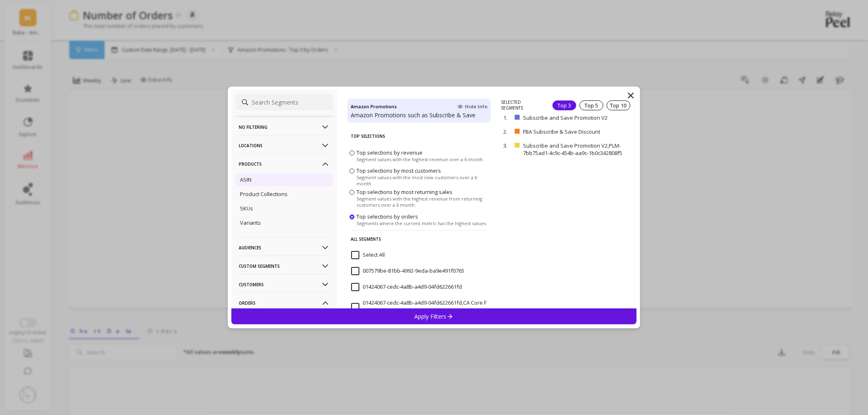 The width and height of the screenshot is (868, 415). What do you see at coordinates (374, 107) in the screenshot?
I see `h4: Amazon Promotions` at bounding box center [374, 107].